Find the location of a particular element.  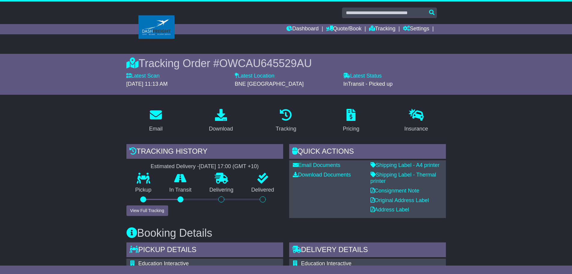

a: Pricing is located at coordinates (351, 121).